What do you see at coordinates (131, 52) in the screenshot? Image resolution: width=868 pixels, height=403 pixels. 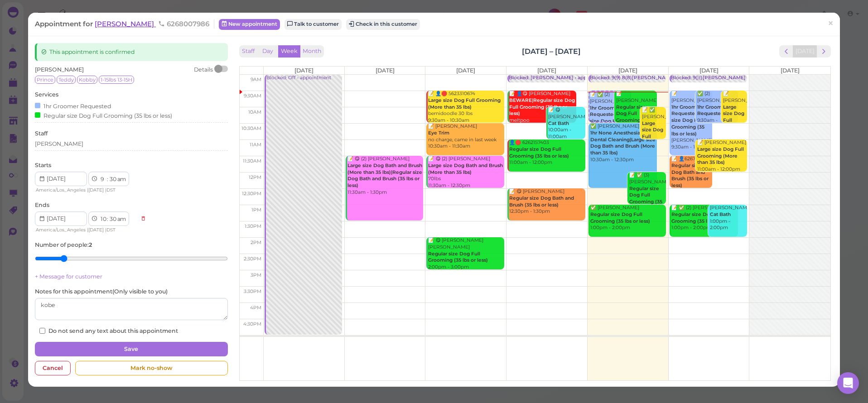 I see `div: This appointment is confirmed` at bounding box center [131, 52].